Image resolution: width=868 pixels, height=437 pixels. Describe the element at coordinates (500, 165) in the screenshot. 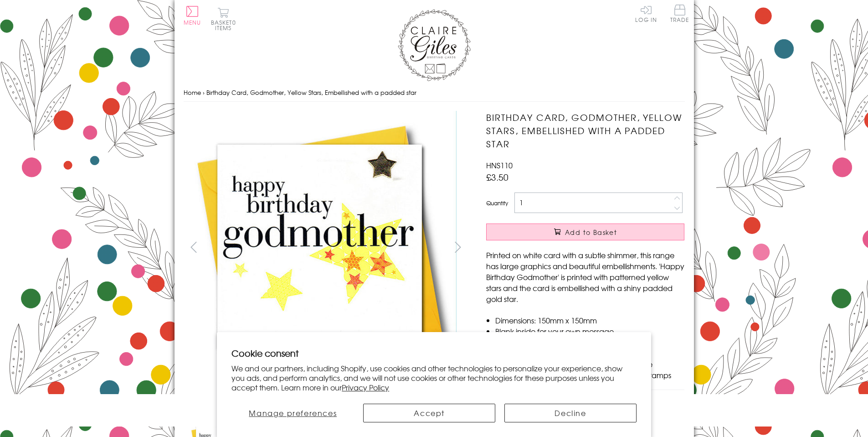

I see `span: HNS110` at that location.